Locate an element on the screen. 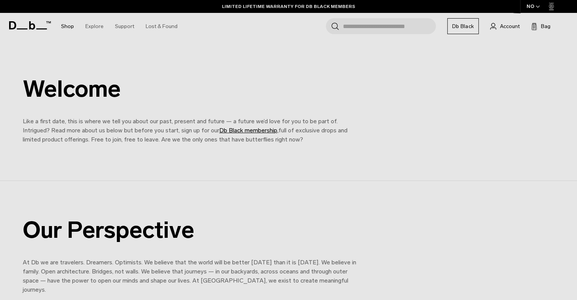 The height and width of the screenshot is (300, 577). a: Db Black membership, is located at coordinates (249, 130).